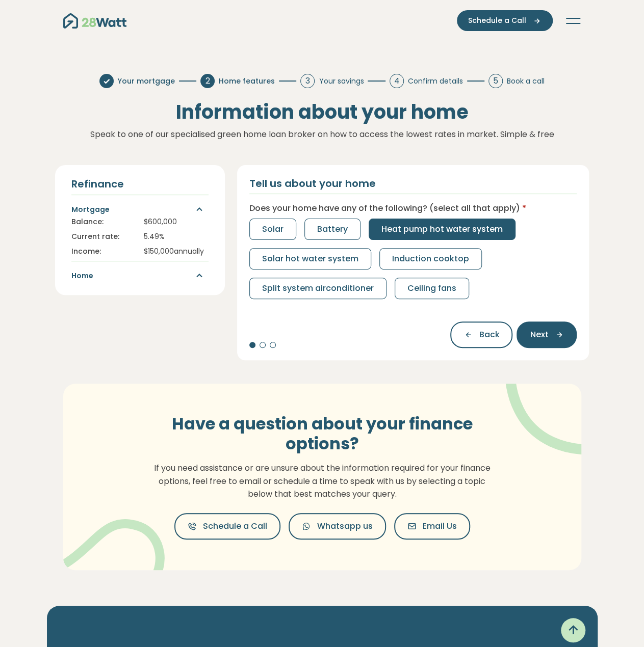 The image size is (644, 647). What do you see at coordinates (273, 230) in the screenshot?
I see `span: Solar` at bounding box center [273, 230].